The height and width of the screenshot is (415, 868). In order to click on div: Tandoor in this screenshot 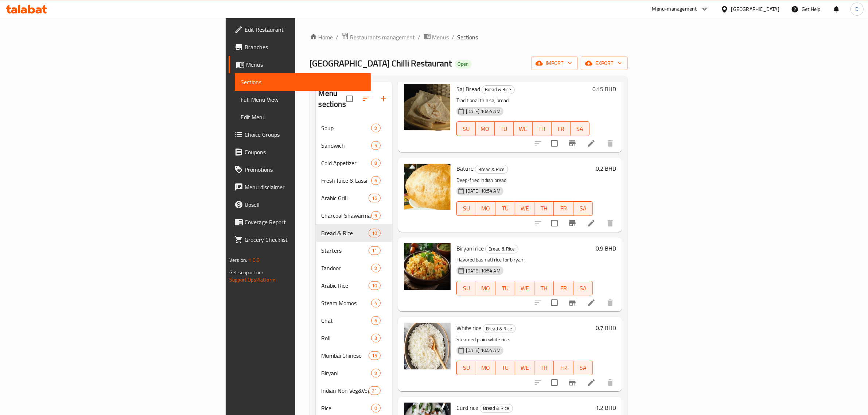, I will do `click(346, 268)`.